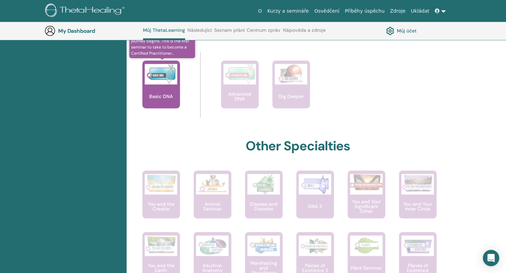 The height and width of the screenshot is (273, 506). Describe the element at coordinates (239, 74) in the screenshot. I see `img: Advanced DNA` at that location.